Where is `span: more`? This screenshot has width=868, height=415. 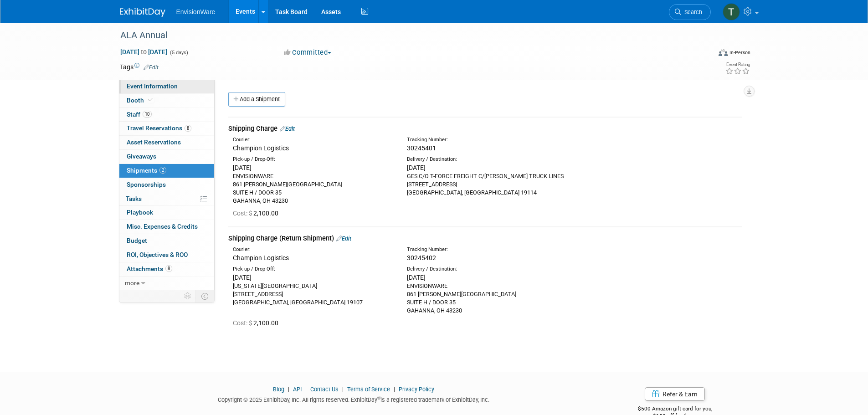 span: more is located at coordinates (132, 283).